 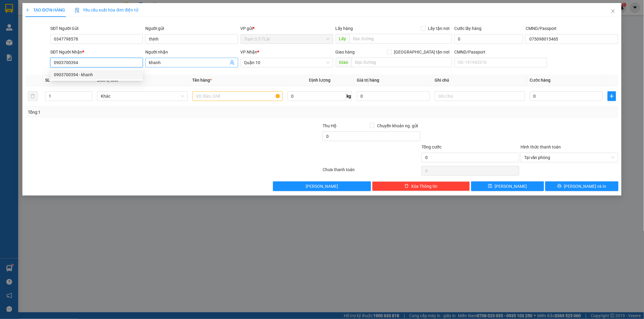 I want to click on div: đạt trang, so click(x=81, y=23).